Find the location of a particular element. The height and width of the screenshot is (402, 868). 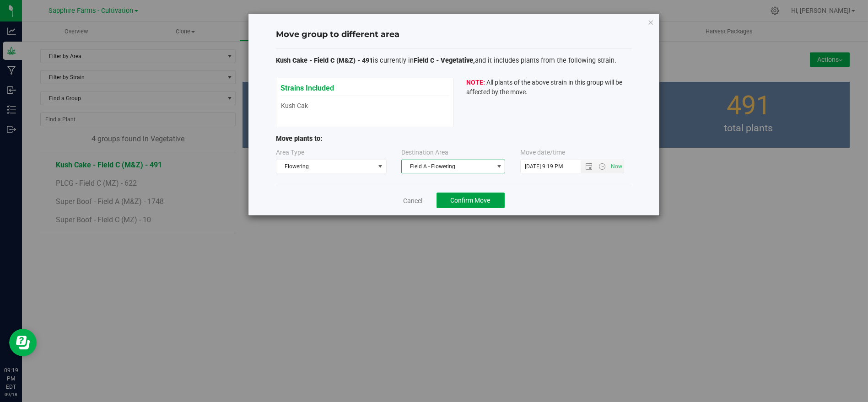

label: Area Type is located at coordinates (290, 152).